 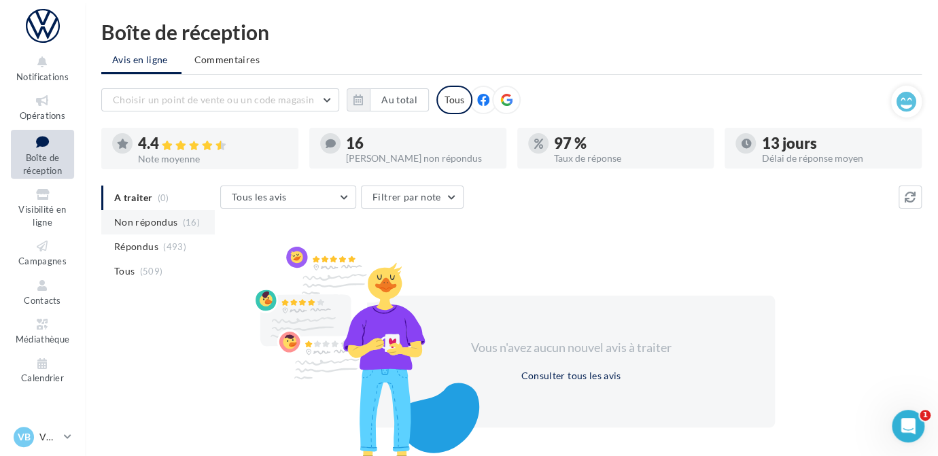 I want to click on a: VB VW BRIVE, so click(x=42, y=437).